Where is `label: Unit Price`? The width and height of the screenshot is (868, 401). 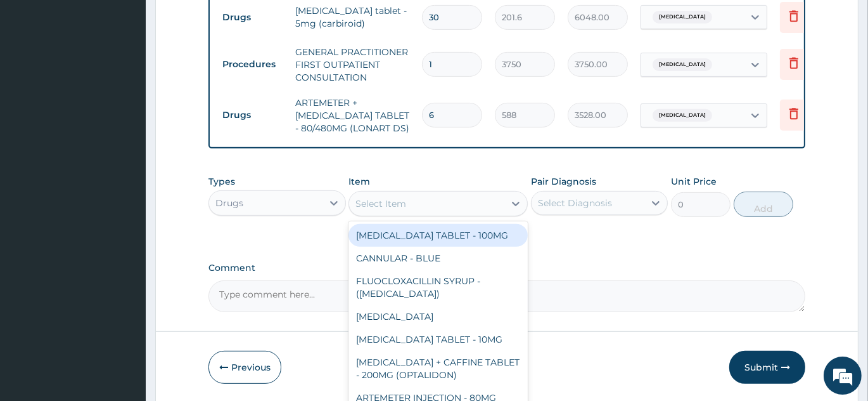 label: Unit Price is located at coordinates (694, 181).